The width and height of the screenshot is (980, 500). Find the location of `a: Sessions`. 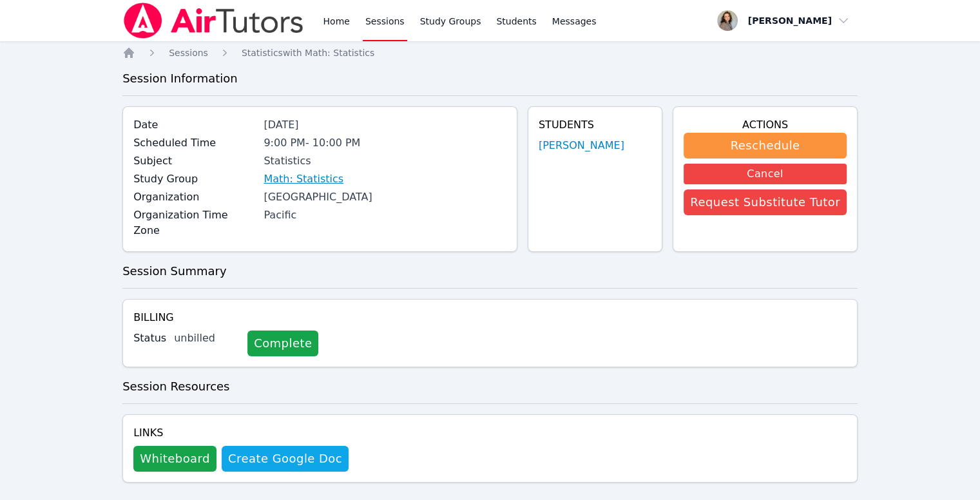

a: Sessions is located at coordinates (188, 53).